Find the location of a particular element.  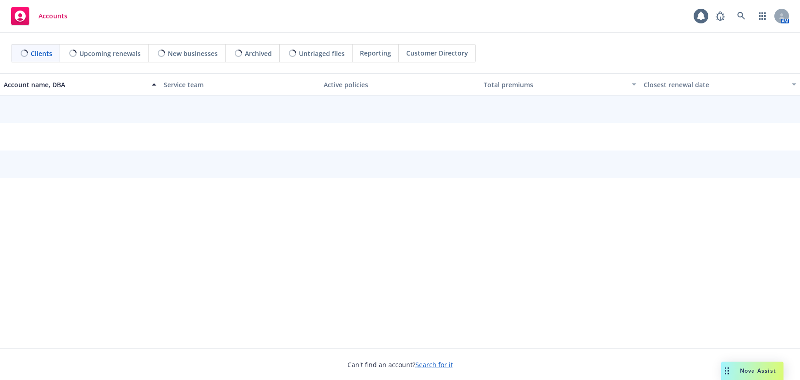

a: Switch app is located at coordinates (762, 16).